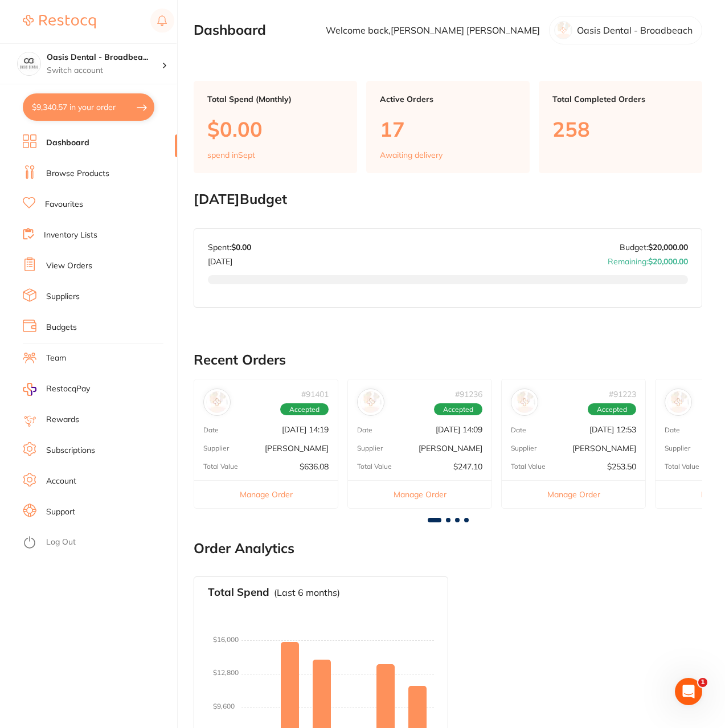  Describe the element at coordinates (61, 328) in the screenshot. I see `a: Budgets` at that location.